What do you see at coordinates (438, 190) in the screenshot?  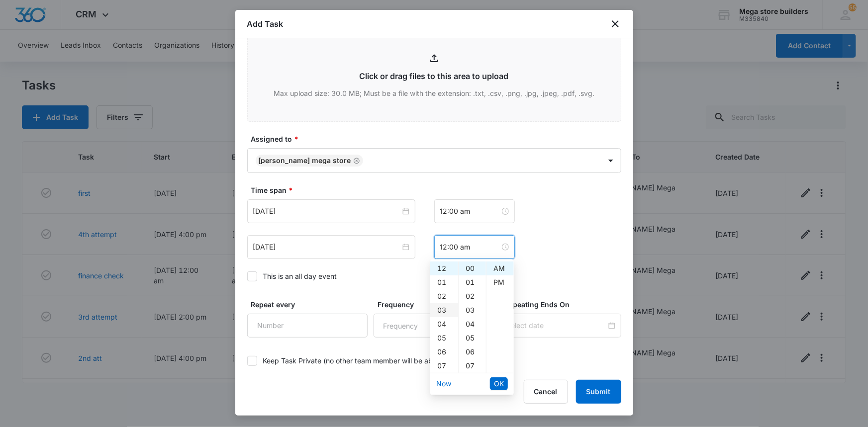 I see `label: Time span` at bounding box center [438, 190].